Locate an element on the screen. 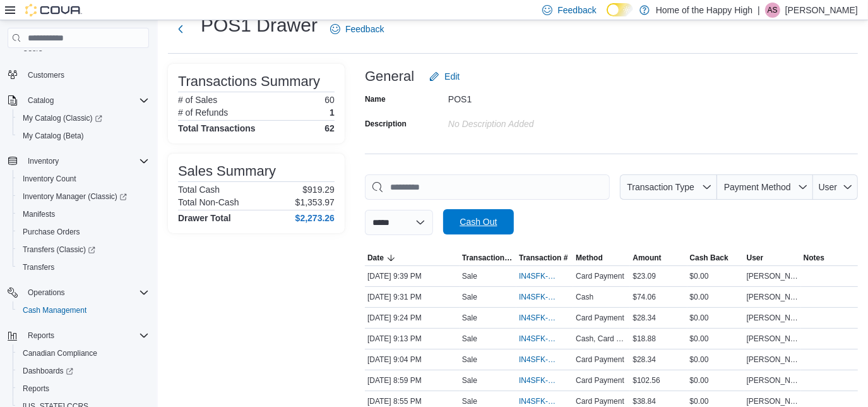 The image size is (868, 407). h4: Drawer Total is located at coordinates (204, 218).